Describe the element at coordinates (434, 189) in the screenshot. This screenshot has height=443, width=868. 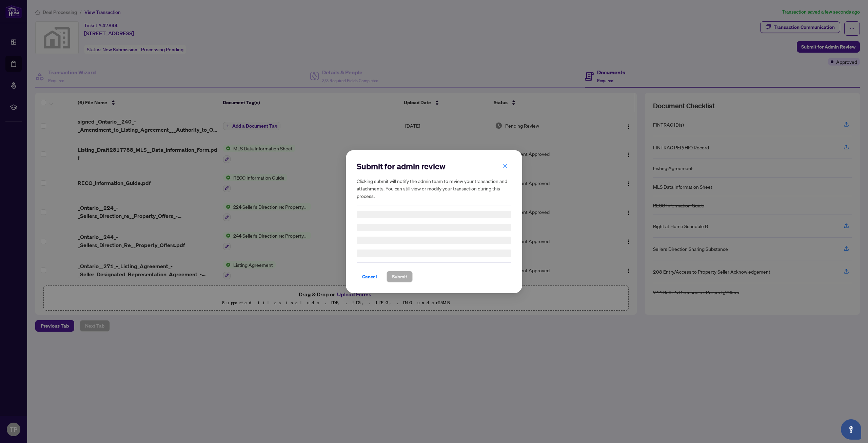
I see `h5: Clicking submit will notify the admin team to review your transaction and attachments. You can st...` at that location.